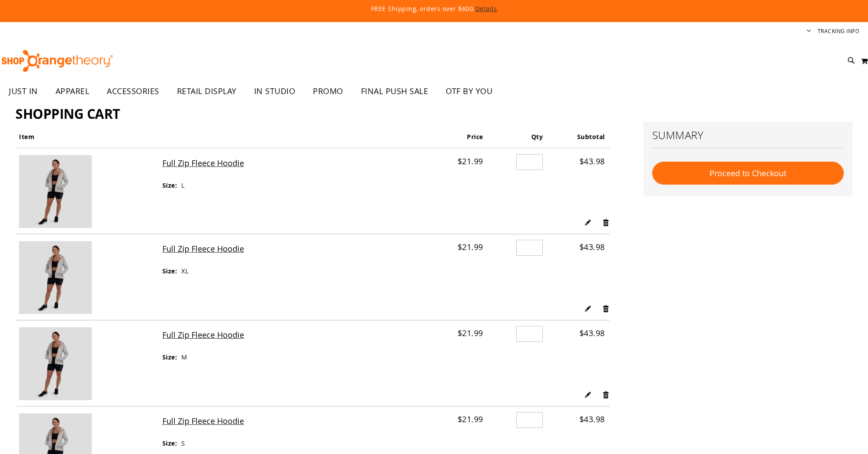  I want to click on span: Shopping Cart, so click(68, 114).